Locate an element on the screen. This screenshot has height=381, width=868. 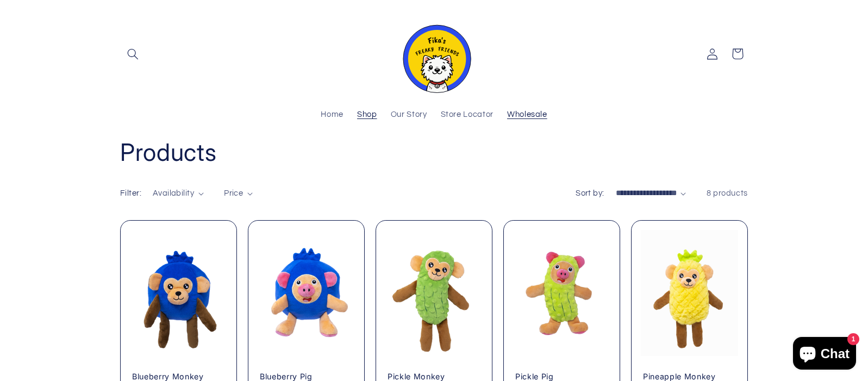
summary: Price is located at coordinates (238, 194).